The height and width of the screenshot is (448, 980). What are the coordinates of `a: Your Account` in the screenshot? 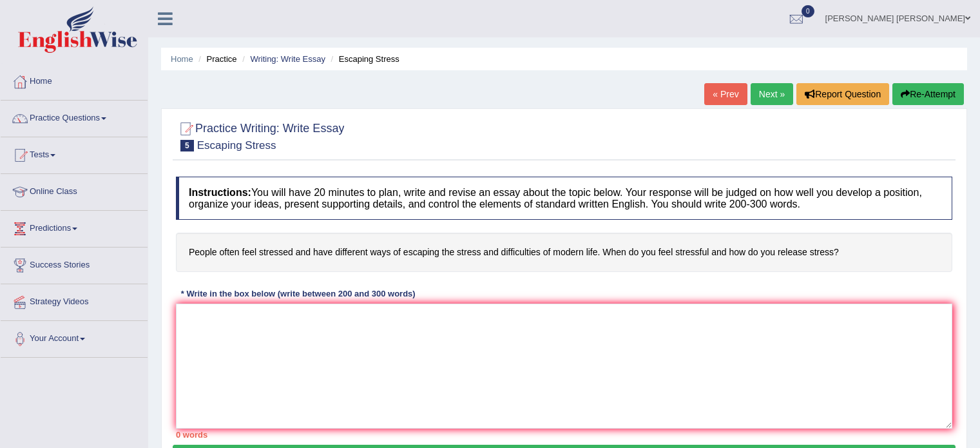 It's located at (74, 337).